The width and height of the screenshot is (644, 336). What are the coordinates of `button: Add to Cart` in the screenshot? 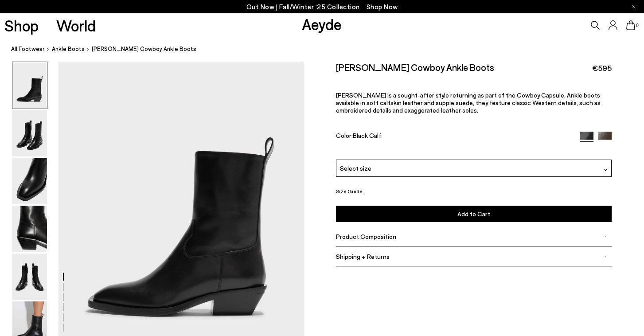 It's located at (474, 214).